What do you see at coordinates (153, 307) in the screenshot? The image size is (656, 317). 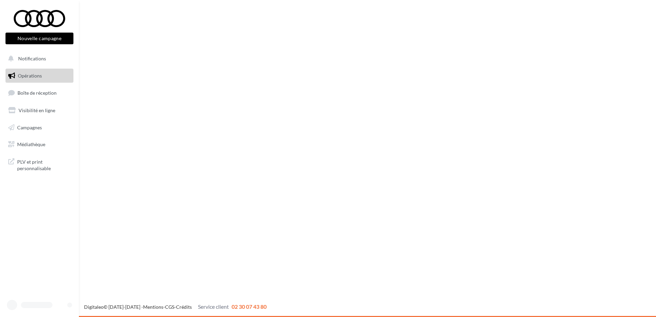 I see `a: Mentions` at bounding box center [153, 307].